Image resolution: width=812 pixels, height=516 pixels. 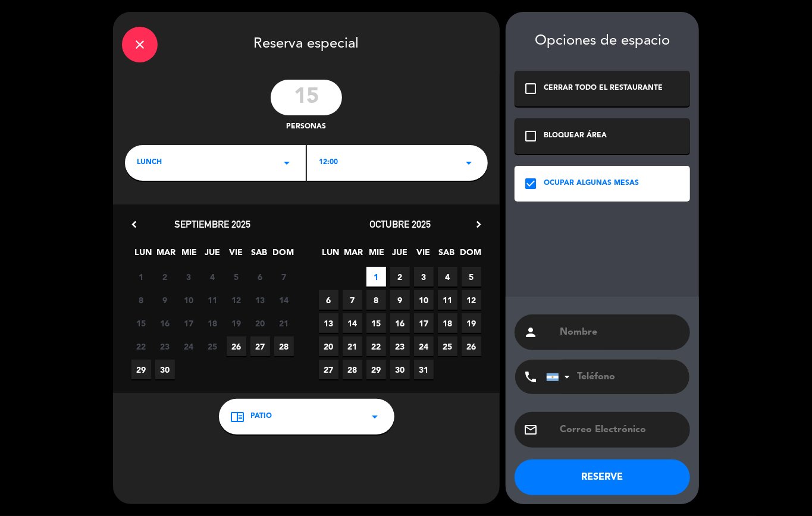 What do you see at coordinates (260, 346) in the screenshot?
I see `span: 27` at bounding box center [260, 346].